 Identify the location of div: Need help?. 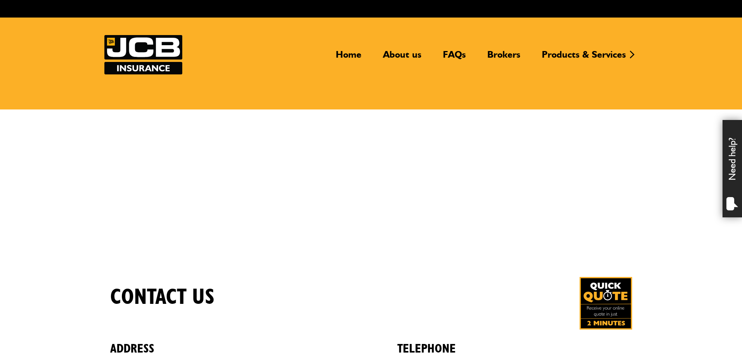
(732, 169).